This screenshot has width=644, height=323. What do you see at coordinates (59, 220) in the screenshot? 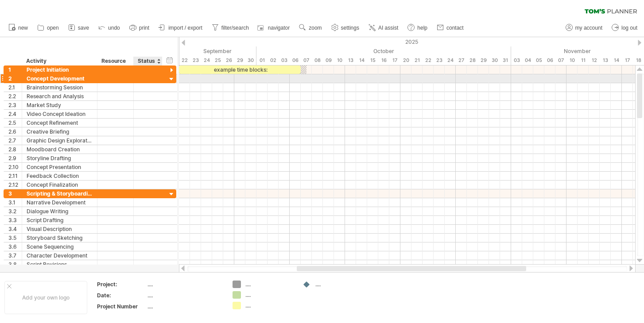
I see `div: Script Drafting` at bounding box center [59, 220].